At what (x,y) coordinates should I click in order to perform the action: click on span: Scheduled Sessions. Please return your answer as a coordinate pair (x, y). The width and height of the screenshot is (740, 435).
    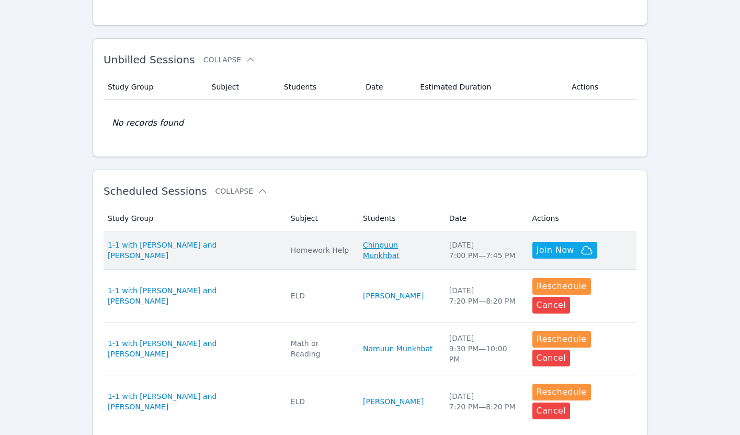
    Looking at the image, I should click on (155, 191).